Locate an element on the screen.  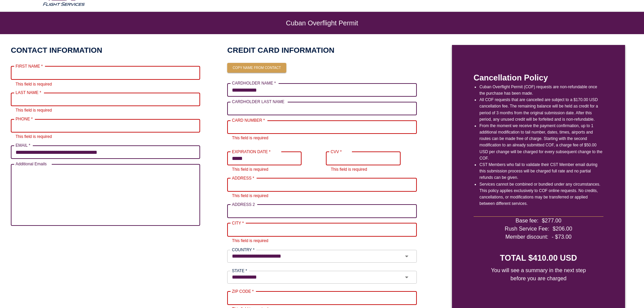
p: Up to X email addresses separated by a comma is located at coordinates (106, 230).